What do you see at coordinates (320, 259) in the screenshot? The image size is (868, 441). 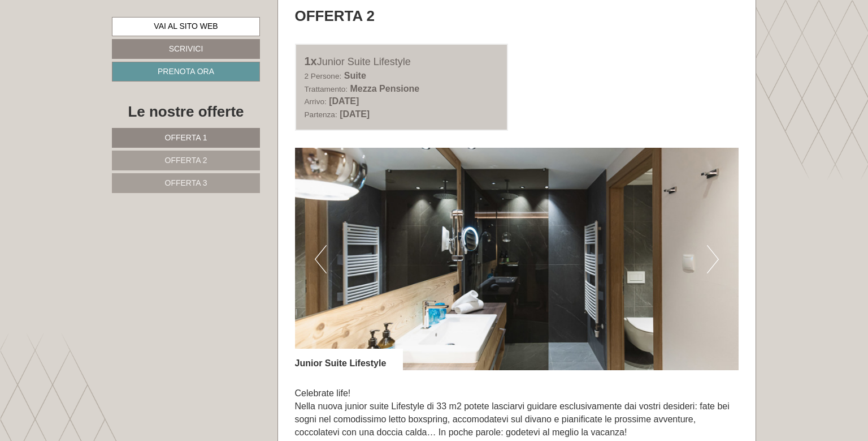 I see `button: Previous` at bounding box center [320, 259].